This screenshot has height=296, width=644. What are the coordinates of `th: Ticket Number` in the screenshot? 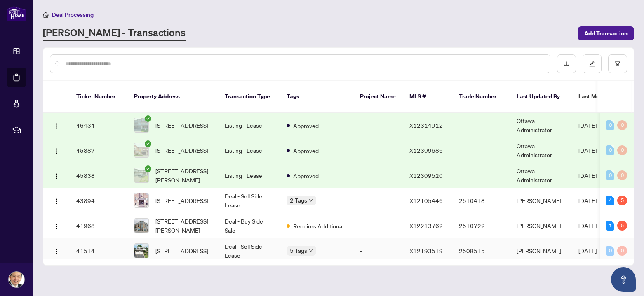 It's located at (98, 97).